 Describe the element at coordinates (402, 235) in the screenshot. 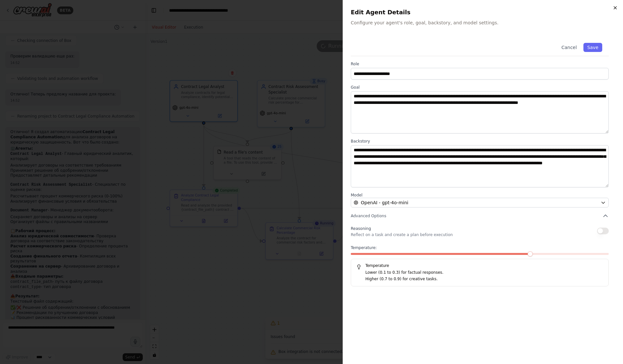

I see `p: Reflect on a task and create a plan before execution` at that location.